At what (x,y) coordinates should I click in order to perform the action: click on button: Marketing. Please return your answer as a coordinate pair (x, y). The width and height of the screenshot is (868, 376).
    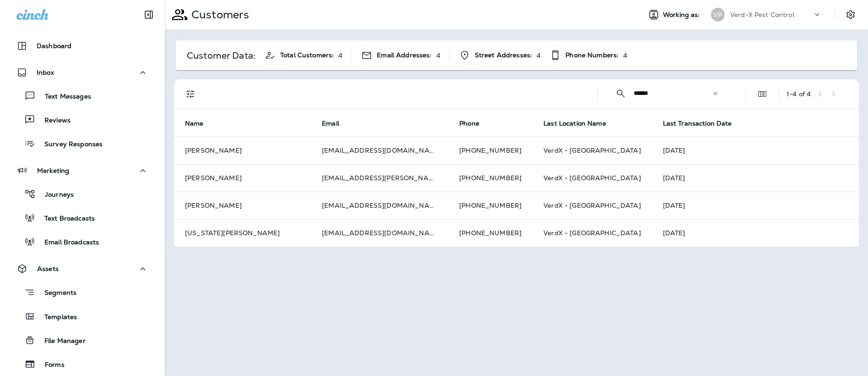
    Looking at the image, I should click on (82, 170).